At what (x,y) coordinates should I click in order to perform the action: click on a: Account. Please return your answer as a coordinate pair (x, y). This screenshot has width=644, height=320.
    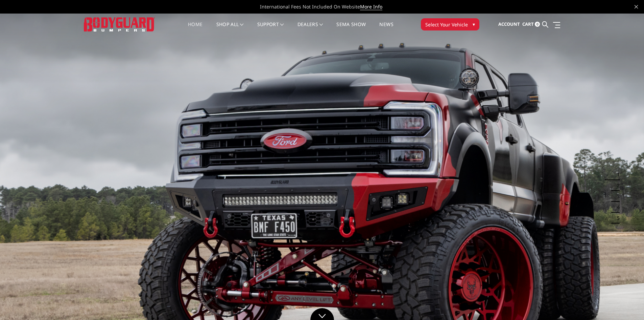
    Looking at the image, I should click on (509, 24).